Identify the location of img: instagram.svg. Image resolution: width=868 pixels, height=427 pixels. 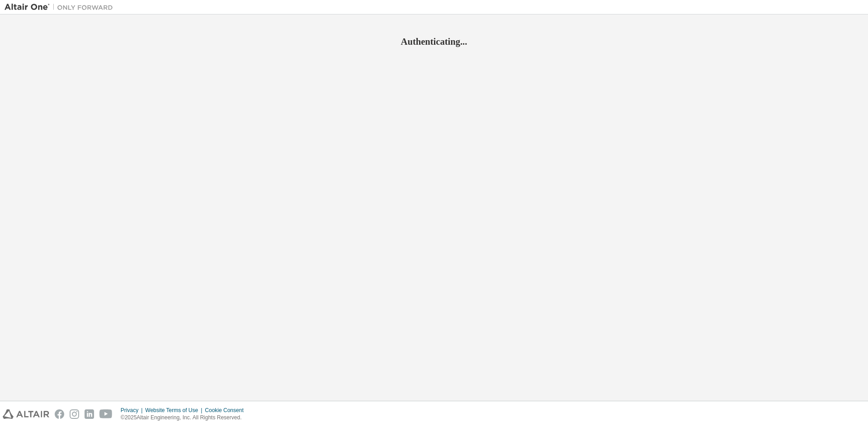
(74, 414).